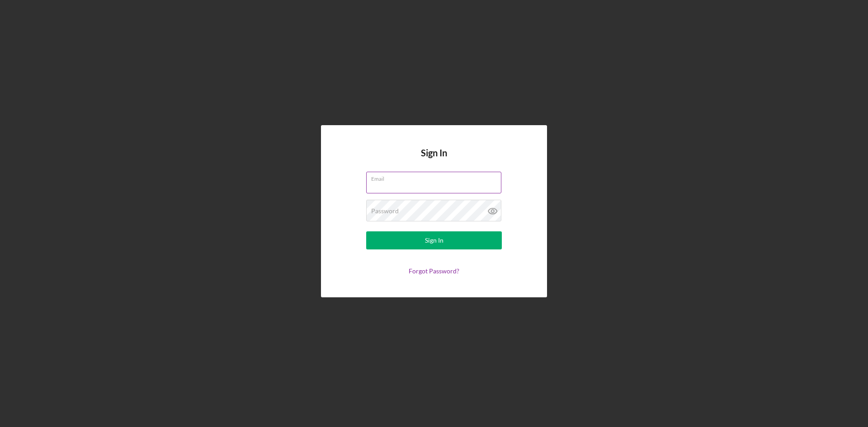 Image resolution: width=868 pixels, height=427 pixels. I want to click on a: Forgot Password?, so click(434, 270).